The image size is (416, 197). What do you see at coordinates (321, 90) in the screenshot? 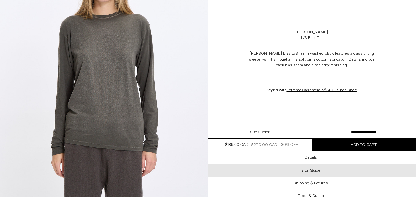
I see `a: Extreme Cashmere N°240 Laufen Short` at bounding box center [321, 90].